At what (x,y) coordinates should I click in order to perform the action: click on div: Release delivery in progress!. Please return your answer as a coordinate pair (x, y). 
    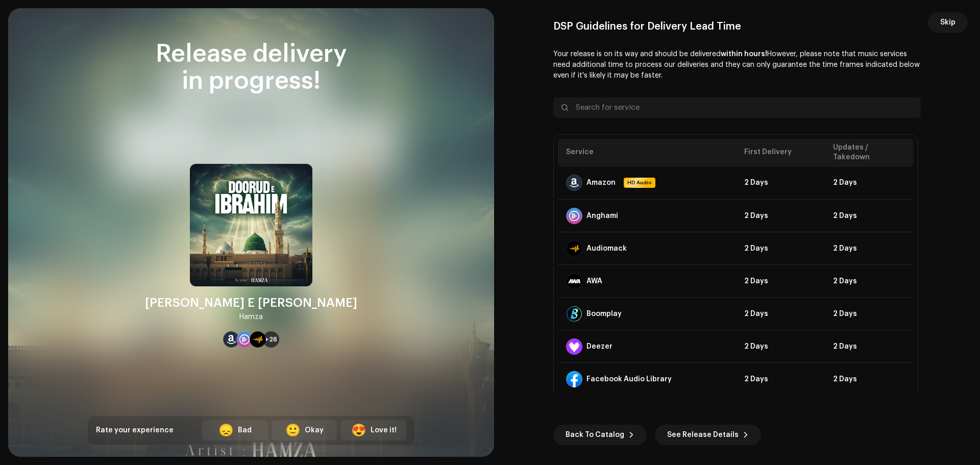
    Looking at the image, I should click on (251, 68).